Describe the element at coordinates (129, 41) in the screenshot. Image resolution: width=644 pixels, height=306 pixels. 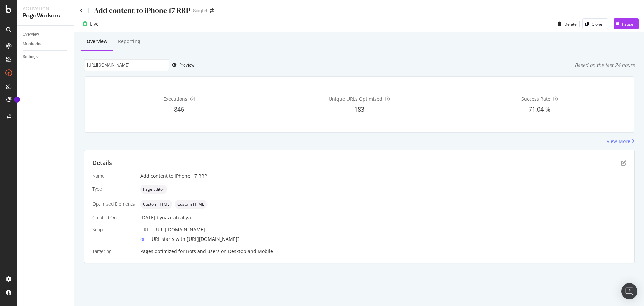
I see `div: Reporting` at that location.